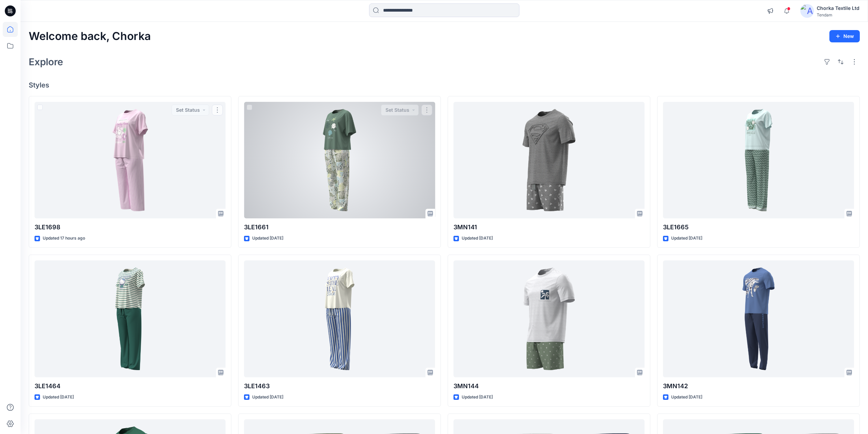 This screenshot has width=868, height=434. Describe the element at coordinates (130, 227) in the screenshot. I see `p: 3LE1698` at that location.